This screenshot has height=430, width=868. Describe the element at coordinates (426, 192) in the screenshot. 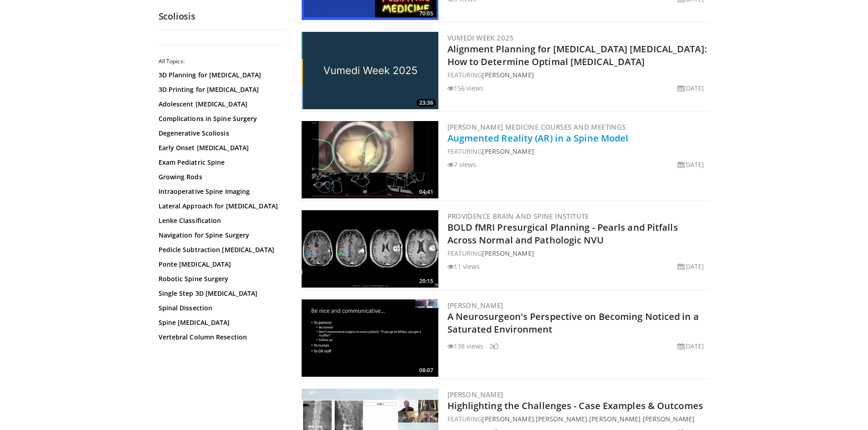

I see `span: 04:41` at that location.